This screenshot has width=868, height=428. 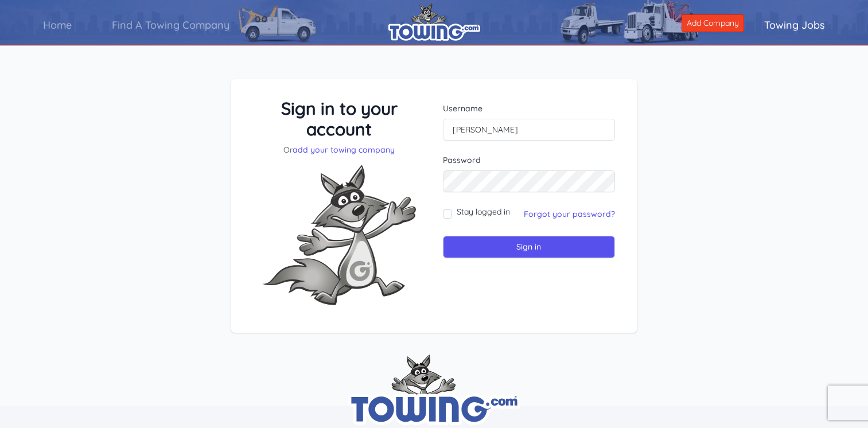 What do you see at coordinates (434, 390) in the screenshot?
I see `img: towing` at bounding box center [434, 390].